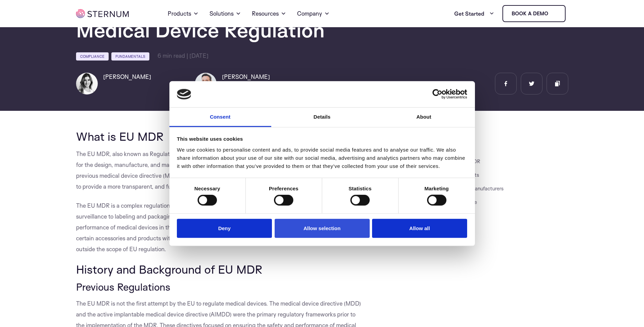 The height and width of the screenshot is (327, 644). What do you see at coordinates (322, 228) in the screenshot?
I see `button: Allow selection` at bounding box center [322, 228].